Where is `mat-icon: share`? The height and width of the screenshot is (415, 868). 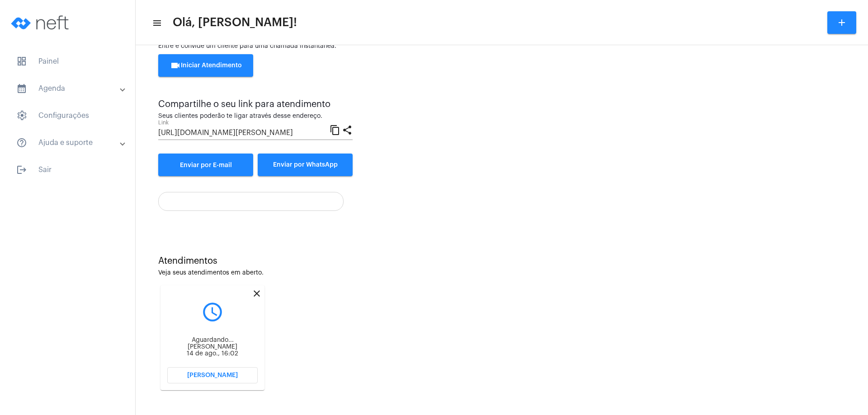
mat-icon: share is located at coordinates (347, 130).